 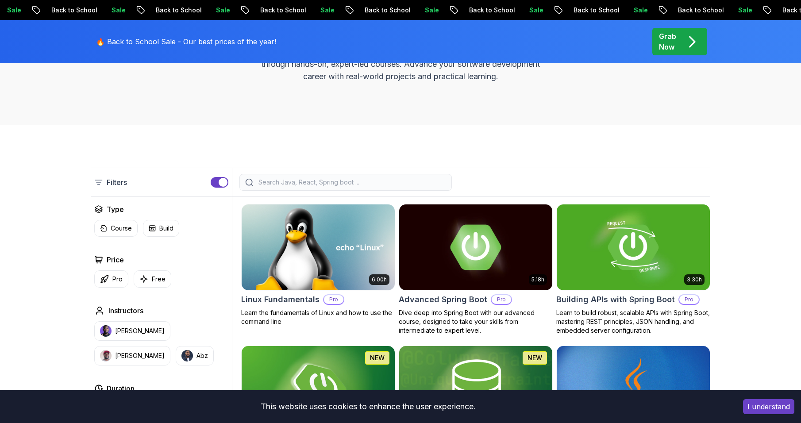 I want to click on p: Learn to build robust, scalable APIs with Spring Boot, mastering REST principles, JSON handling, ..., so click(x=634, y=322).